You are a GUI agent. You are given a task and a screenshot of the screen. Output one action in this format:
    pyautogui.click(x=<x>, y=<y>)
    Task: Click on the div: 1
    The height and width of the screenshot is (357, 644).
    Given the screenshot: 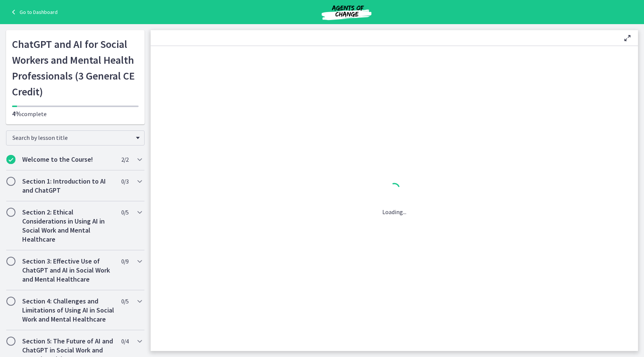 What is the action you would take?
    pyautogui.click(x=394, y=189)
    